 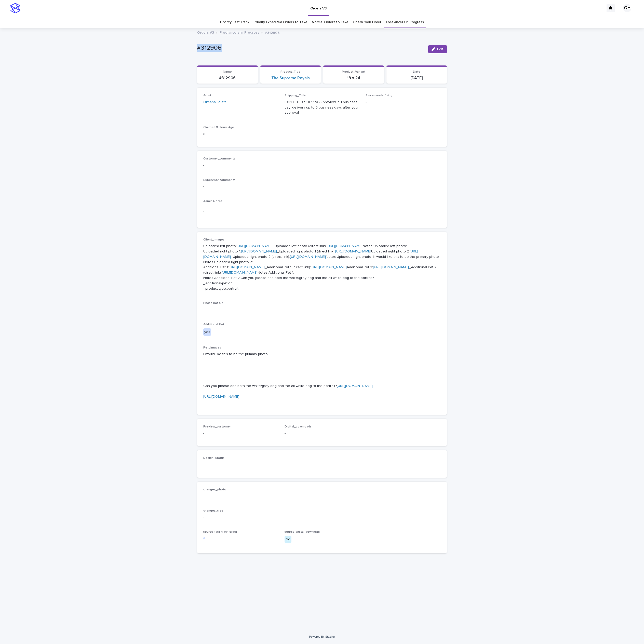 What do you see at coordinates (353, 78) in the screenshot?
I see `p: 18 x 24` at bounding box center [353, 78].